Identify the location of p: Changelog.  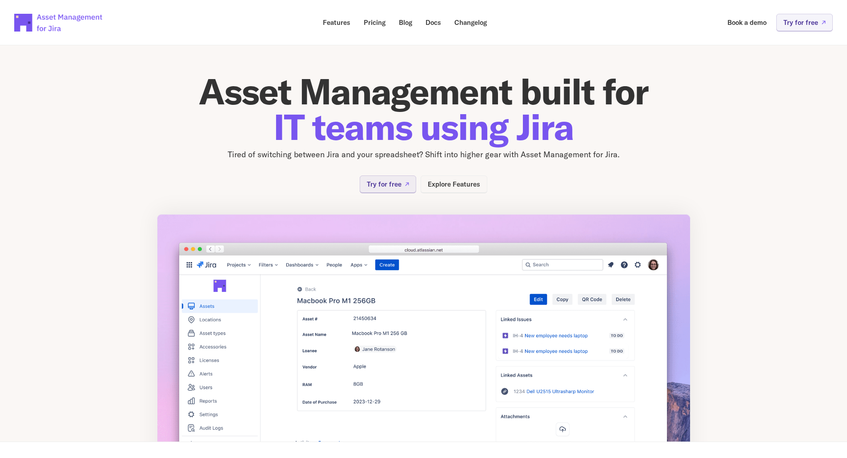
(470, 22).